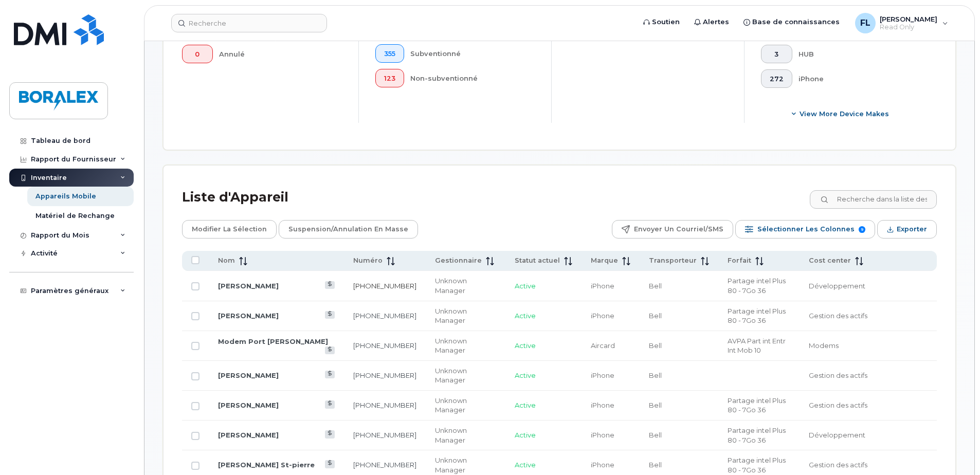 This screenshot has height=475, width=980. Describe the element at coordinates (776, 55) in the screenshot. I see `span: 3` at that location.